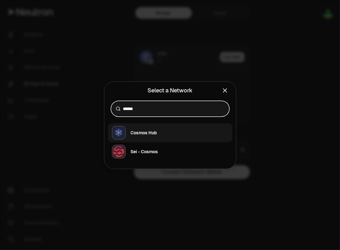 This screenshot has height=250, width=340. I want to click on button: Sei - Cosmos LogoSei - Cosmos LogoSei - Cosmos, so click(170, 151).